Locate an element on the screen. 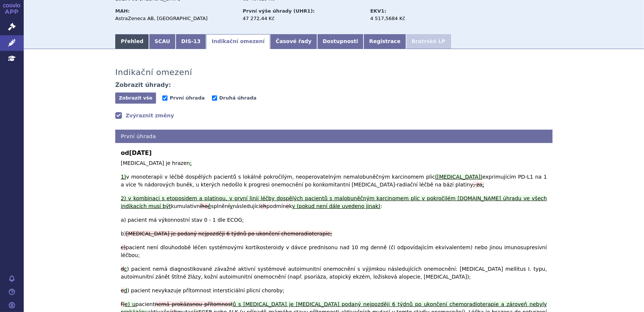 The height and width of the screenshot is (312, 644). a: Zvýraznit změny is located at coordinates (144, 116).